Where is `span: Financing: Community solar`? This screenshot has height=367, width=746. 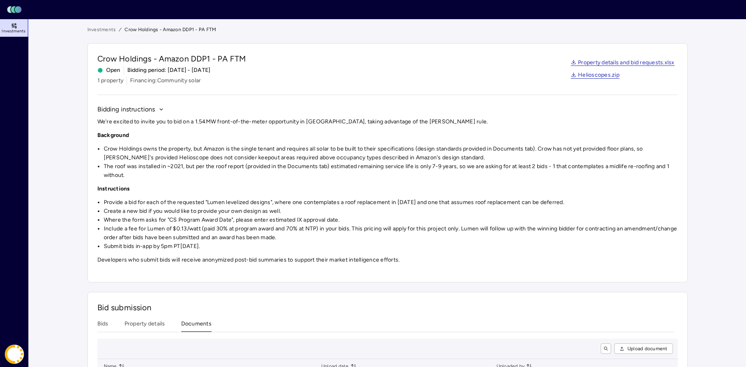
span: Financing: Community solar is located at coordinates (165, 81).